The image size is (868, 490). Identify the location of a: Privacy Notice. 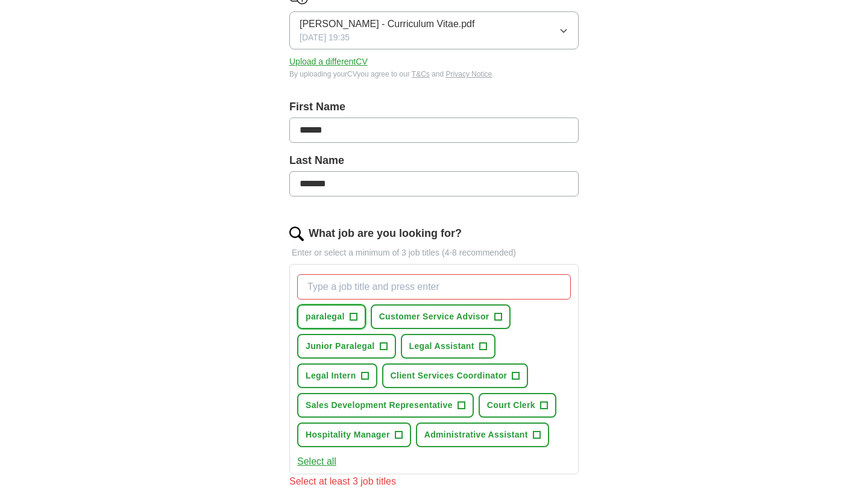
(469, 74).